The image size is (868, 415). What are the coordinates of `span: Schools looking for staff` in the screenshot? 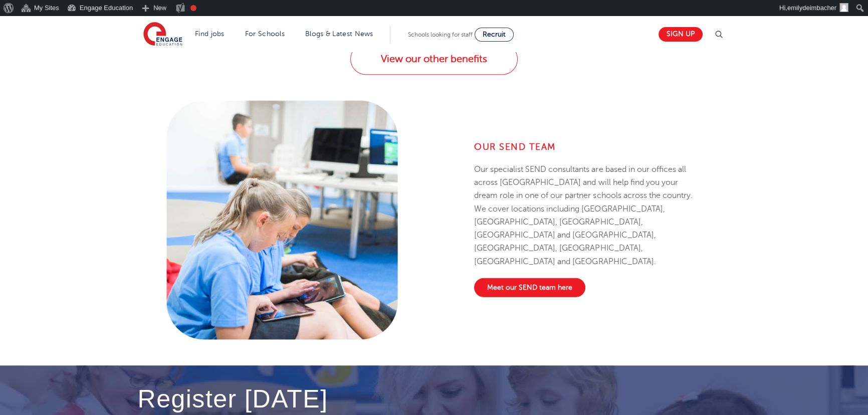 It's located at (440, 34).